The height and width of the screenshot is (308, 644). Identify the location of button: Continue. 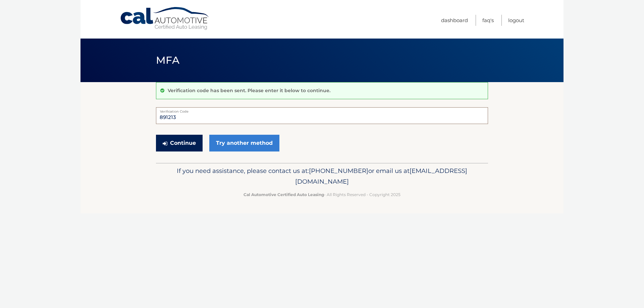
(179, 143).